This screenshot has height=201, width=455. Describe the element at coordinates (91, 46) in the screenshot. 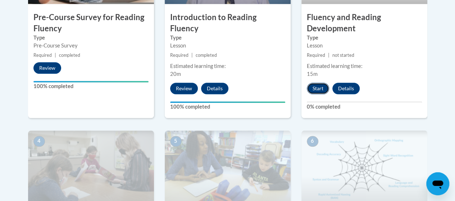

I see `div: Pre-Course Survey` at that location.